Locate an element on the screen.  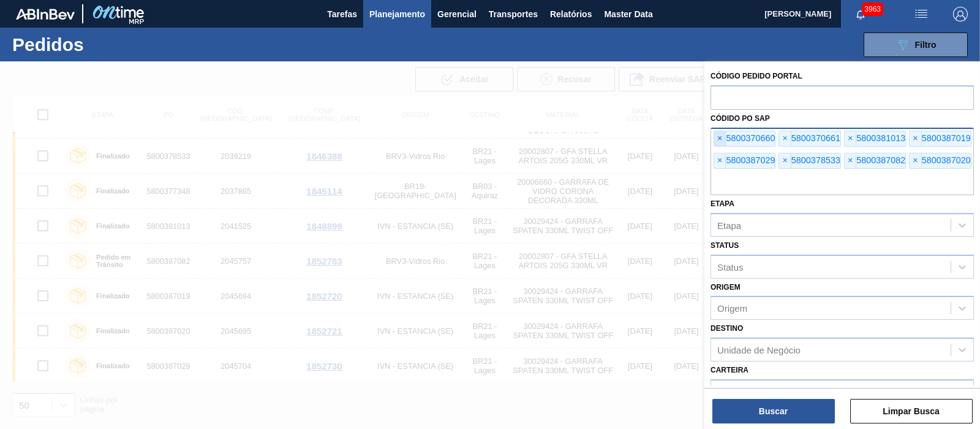
div: 5800370661 is located at coordinates (809, 139).